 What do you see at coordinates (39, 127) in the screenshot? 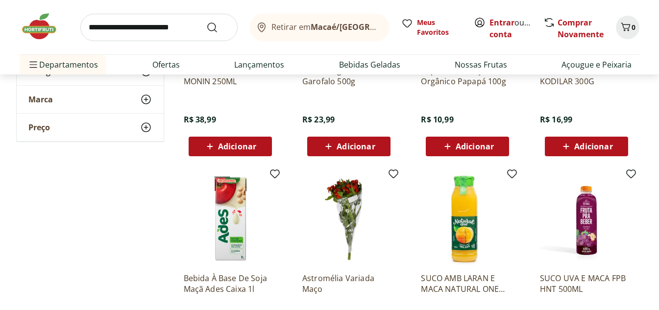
I see `span: Preço` at bounding box center [39, 127].